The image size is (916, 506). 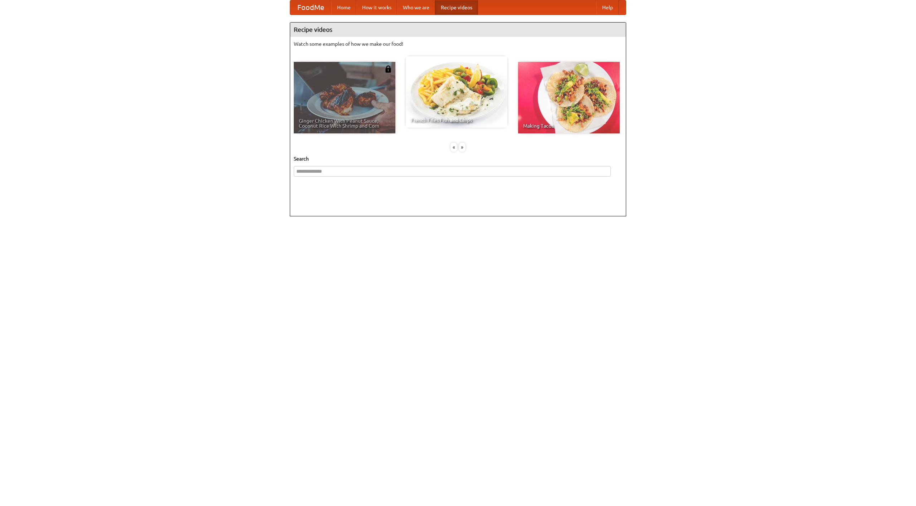 I want to click on a: Recipe videos, so click(x=456, y=8).